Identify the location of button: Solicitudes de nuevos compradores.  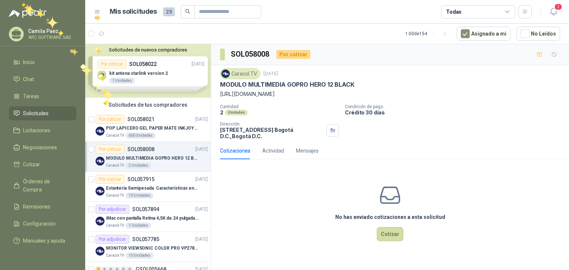
(148, 50).